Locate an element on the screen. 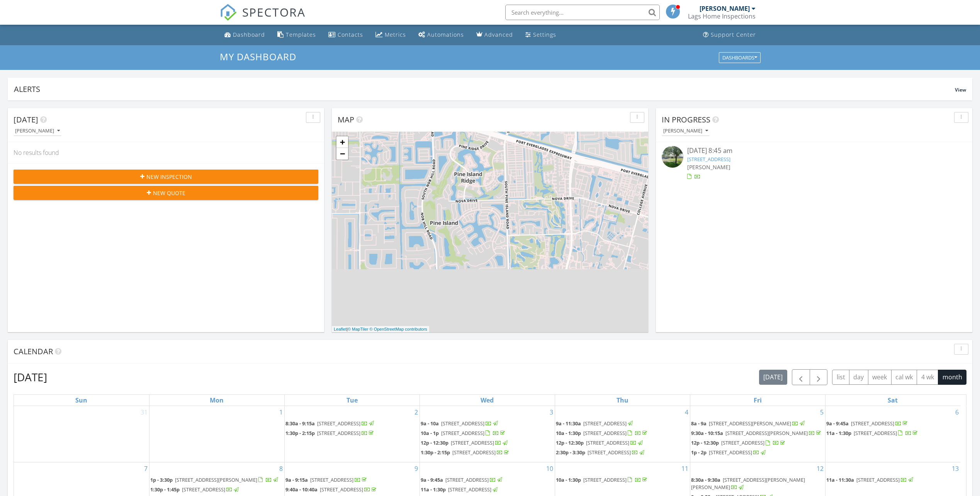 Image resolution: width=980 pixels, height=496 pixels. a: Templates is located at coordinates (297, 35).